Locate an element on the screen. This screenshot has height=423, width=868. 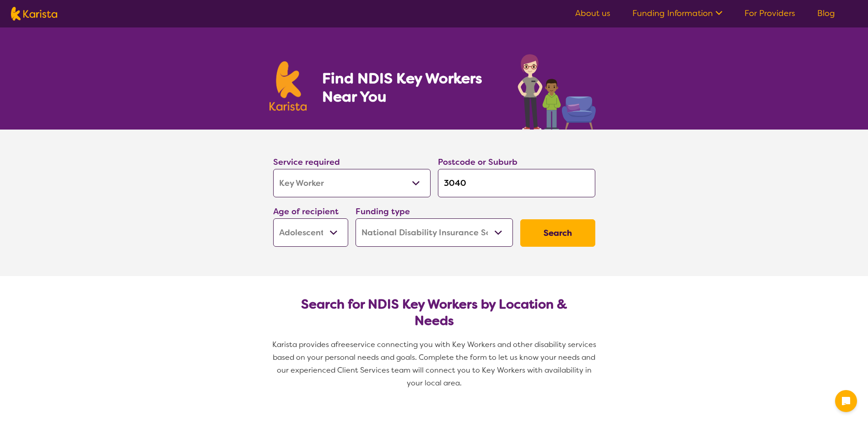
label: Postcode or Suburb is located at coordinates (478, 162).